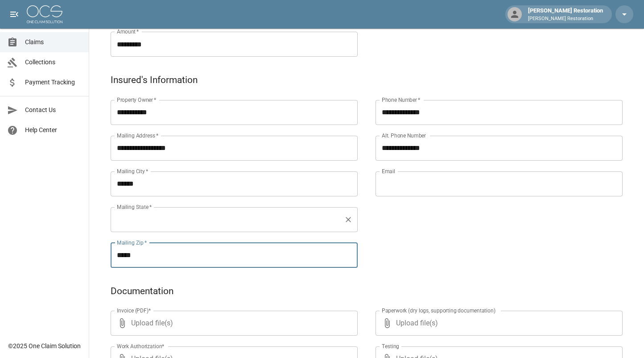 This screenshot has height=358, width=644. I want to click on label: Paperwork (dry logs, supporting documentation), so click(438, 310).